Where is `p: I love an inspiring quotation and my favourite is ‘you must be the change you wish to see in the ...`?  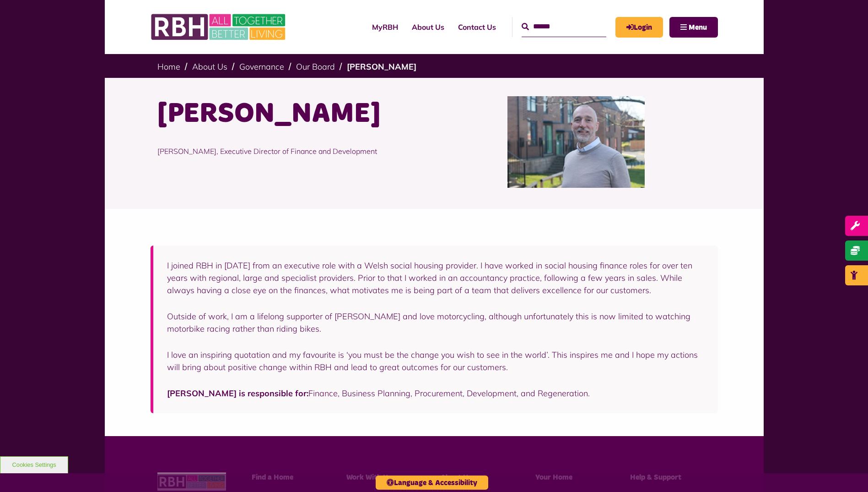 p: I love an inspiring quotation and my favourite is ‘you must be the change you wish to see in the ... is located at coordinates (436, 361).